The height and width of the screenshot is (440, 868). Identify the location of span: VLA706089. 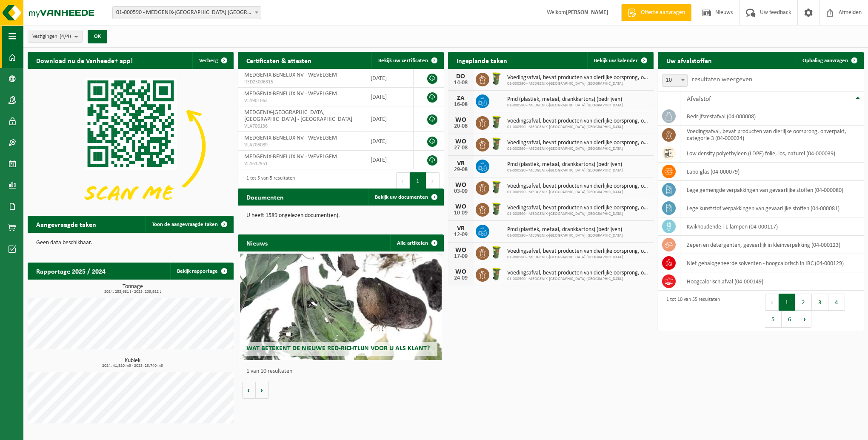
(301, 145).